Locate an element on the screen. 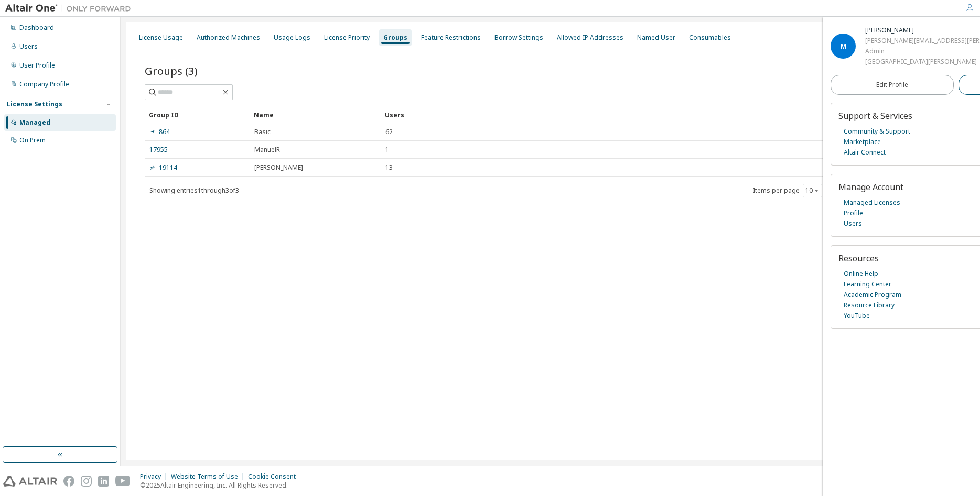 The image size is (980, 496). span: 13 is located at coordinates (389, 168).